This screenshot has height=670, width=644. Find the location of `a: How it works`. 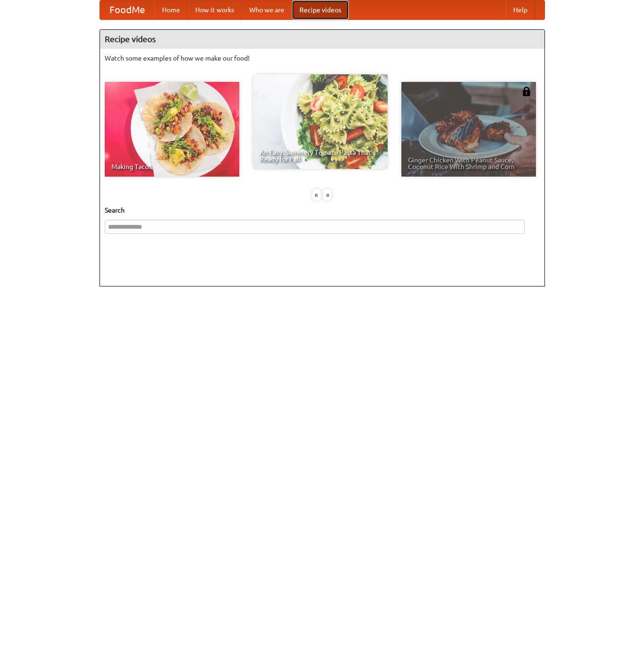

a: How it works is located at coordinates (214, 10).